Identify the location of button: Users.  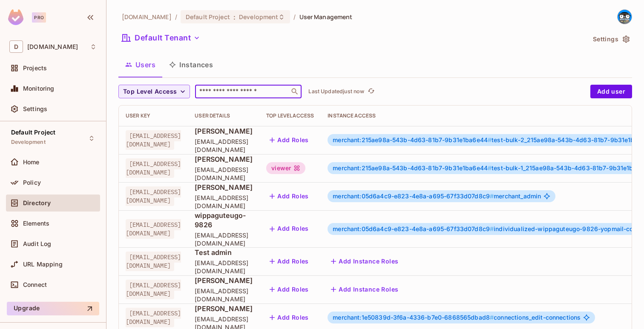
(140, 65).